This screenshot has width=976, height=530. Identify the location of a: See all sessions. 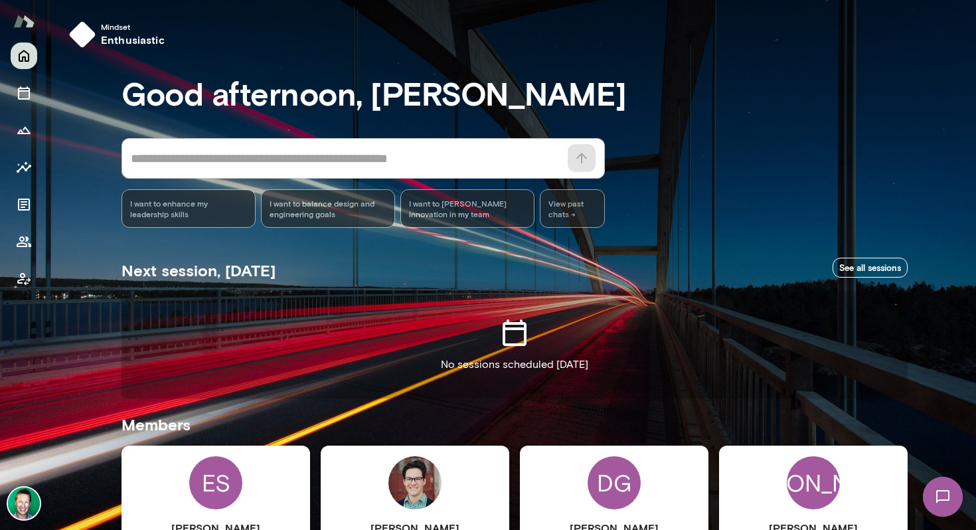
(870, 268).